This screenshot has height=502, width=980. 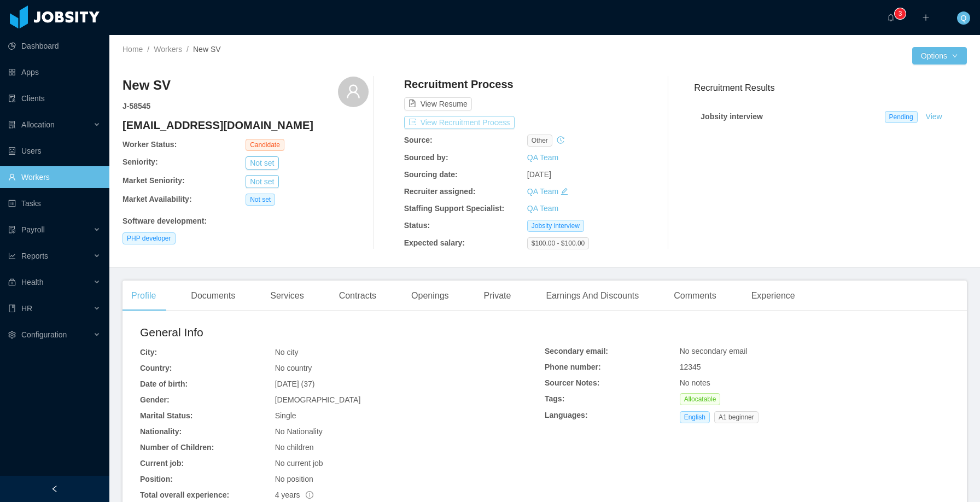 I want to click on i: icon: plus, so click(x=926, y=18).